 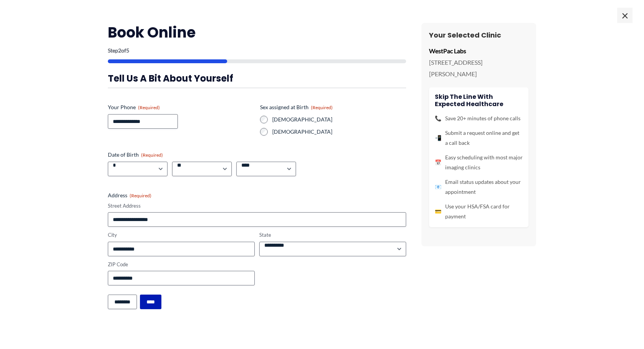 I want to click on h3: Tell us a bit about yourself, so click(x=257, y=78).